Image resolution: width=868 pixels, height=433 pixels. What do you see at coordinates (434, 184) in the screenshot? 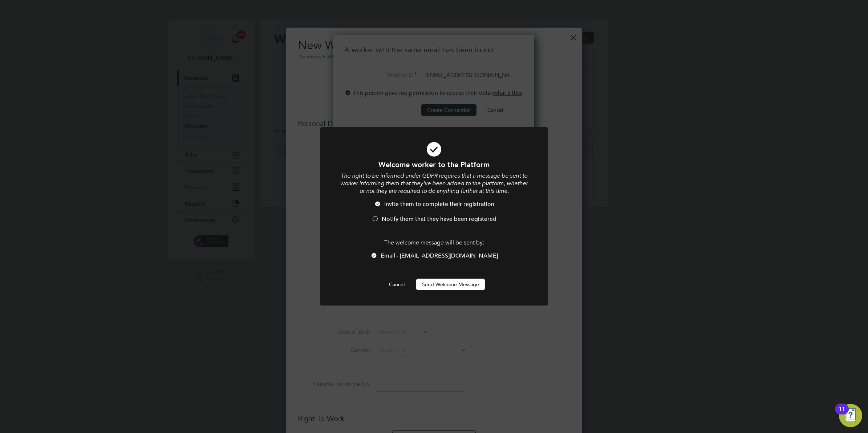
I see `i: The right to be informed under GDPR requires that a message be sent to worker informing them that...` at bounding box center [434, 184].